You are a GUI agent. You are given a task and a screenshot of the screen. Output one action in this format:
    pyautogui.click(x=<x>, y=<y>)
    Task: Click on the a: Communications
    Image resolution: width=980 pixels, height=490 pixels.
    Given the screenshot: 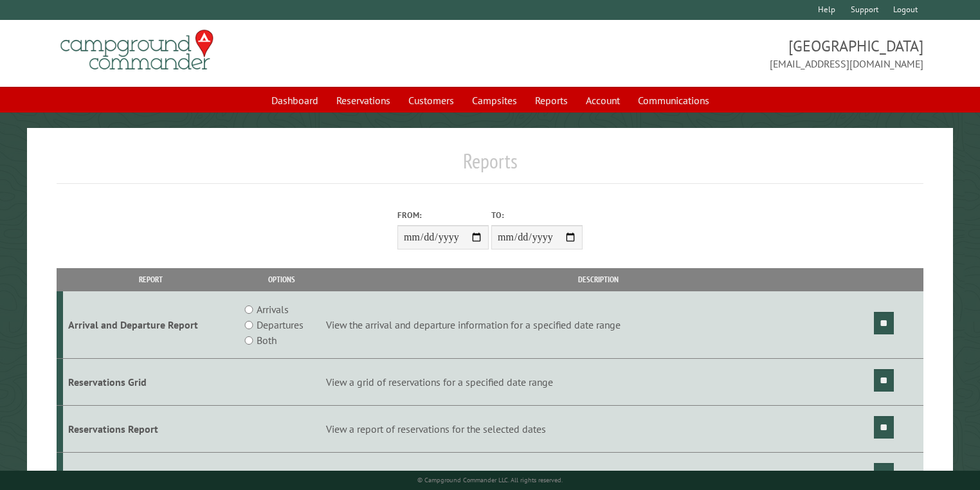 What is the action you would take?
    pyautogui.click(x=673, y=100)
    